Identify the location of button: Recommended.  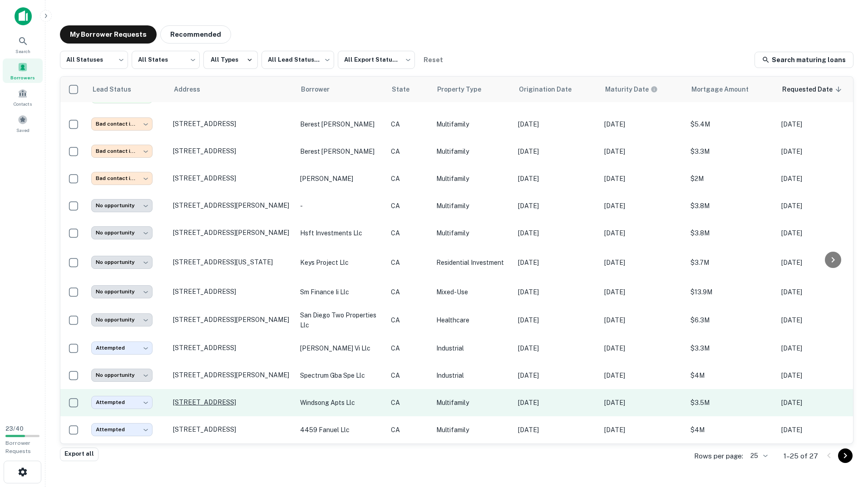
(195, 35).